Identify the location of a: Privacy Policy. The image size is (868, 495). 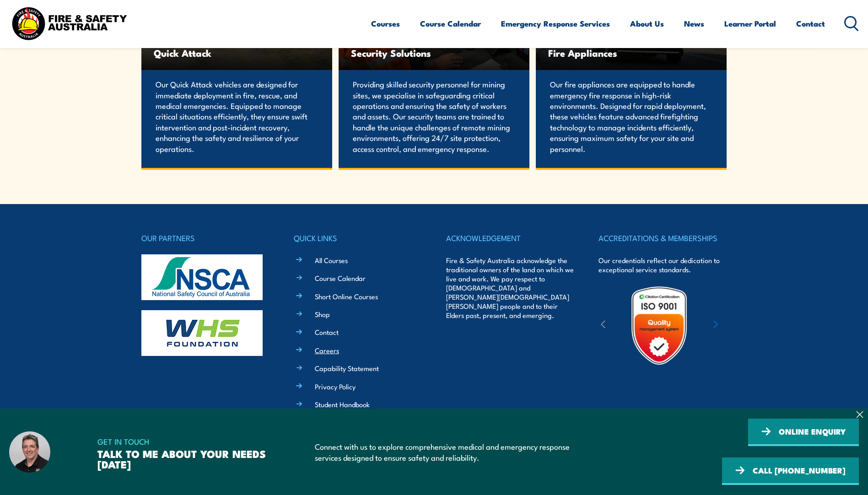
(335, 386).